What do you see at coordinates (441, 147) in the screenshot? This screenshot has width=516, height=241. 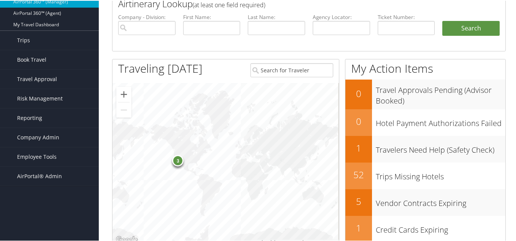 I see `h3: Travelers Need Help (Safety Check)` at bounding box center [441, 147].